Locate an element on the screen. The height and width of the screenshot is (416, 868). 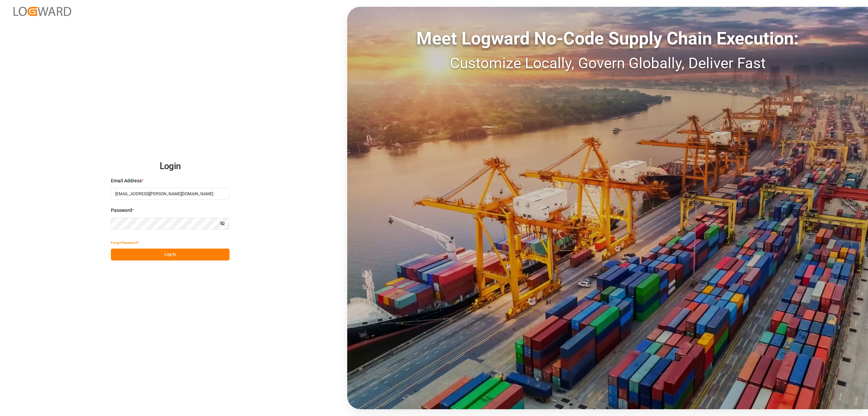
img: Logward_new_orange.png is located at coordinates (42, 11).